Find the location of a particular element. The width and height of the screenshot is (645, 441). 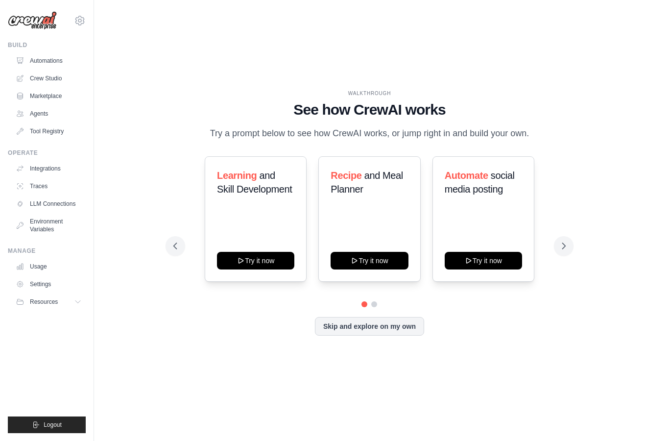

span: Learning is located at coordinates (237, 175).